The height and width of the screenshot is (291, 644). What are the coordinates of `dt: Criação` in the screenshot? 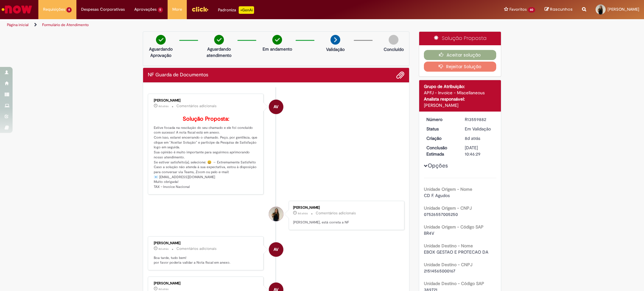 It's located at (441, 138).